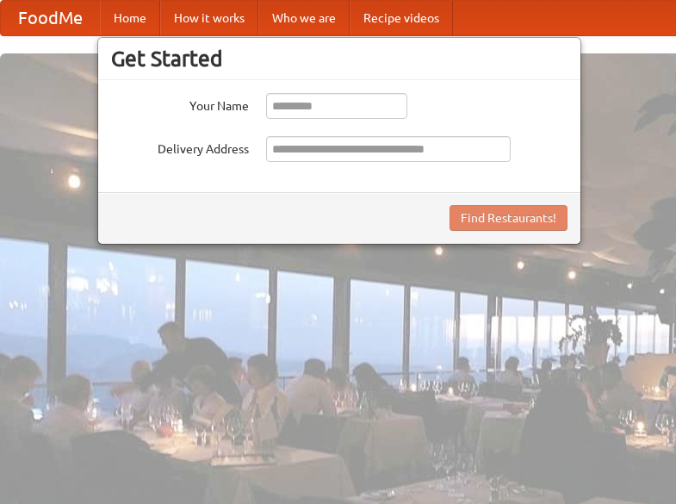  I want to click on a: Recipe videos, so click(401, 18).